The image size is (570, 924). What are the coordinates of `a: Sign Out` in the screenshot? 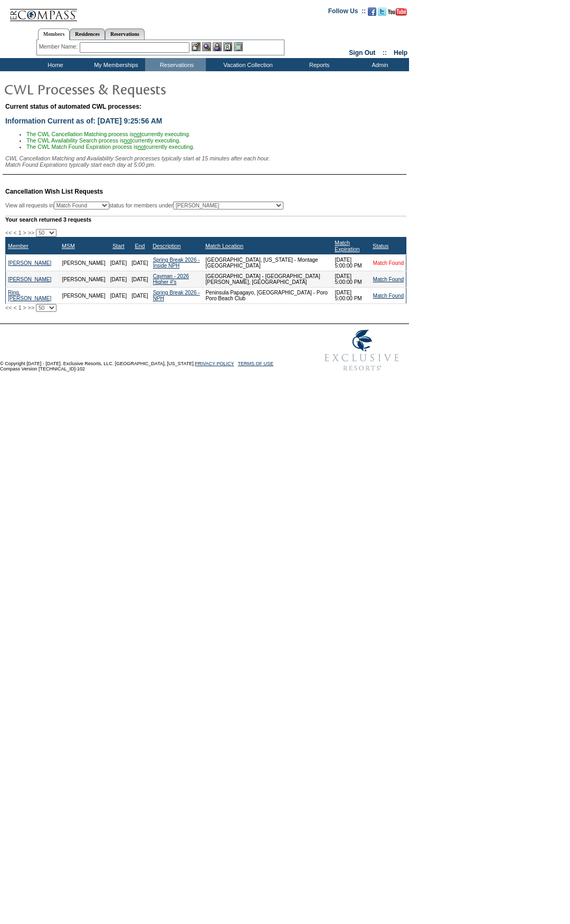 It's located at (362, 53).